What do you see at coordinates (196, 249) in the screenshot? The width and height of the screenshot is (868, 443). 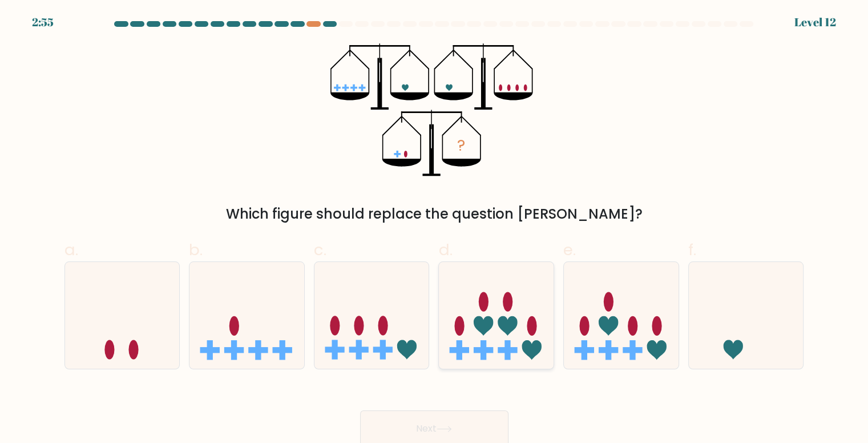 I see `span: b.` at bounding box center [196, 249].